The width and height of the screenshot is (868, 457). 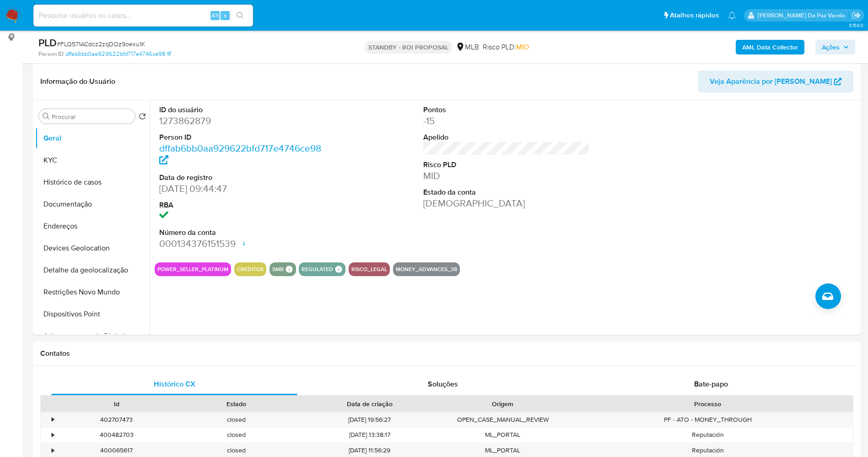 I want to click on p: STANDBY - ROI PROPOSAL, so click(x=408, y=47).